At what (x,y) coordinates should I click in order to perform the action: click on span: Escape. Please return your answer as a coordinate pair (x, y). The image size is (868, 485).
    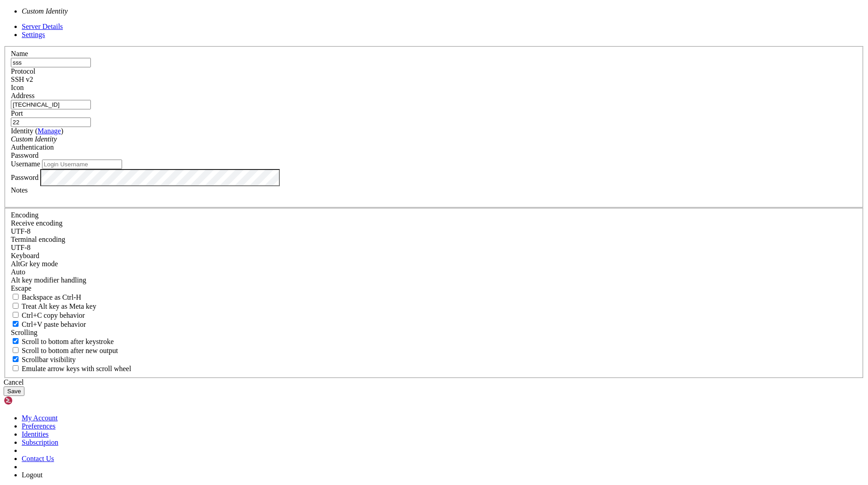
    Looking at the image, I should click on (21, 288).